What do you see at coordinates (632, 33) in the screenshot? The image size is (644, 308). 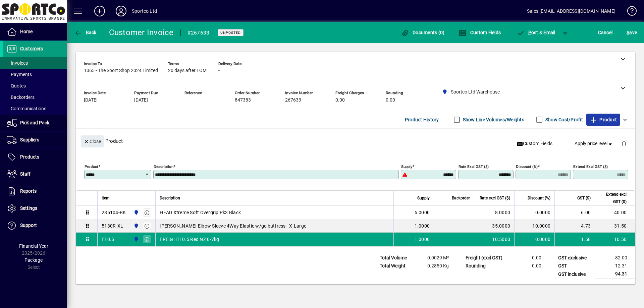 I see `span: ave` at bounding box center [632, 33].